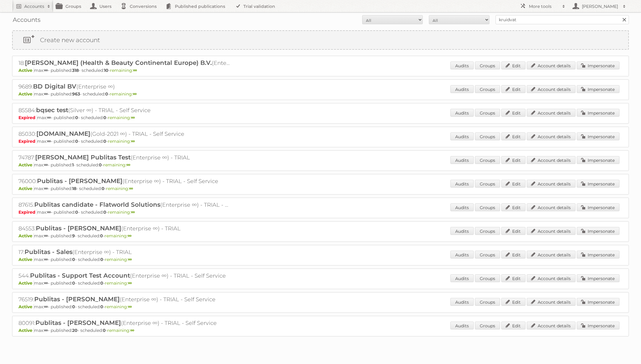 The height and width of the screenshot is (364, 641). I want to click on span: Publitas candidate - Flatworld Solutions, so click(97, 204).